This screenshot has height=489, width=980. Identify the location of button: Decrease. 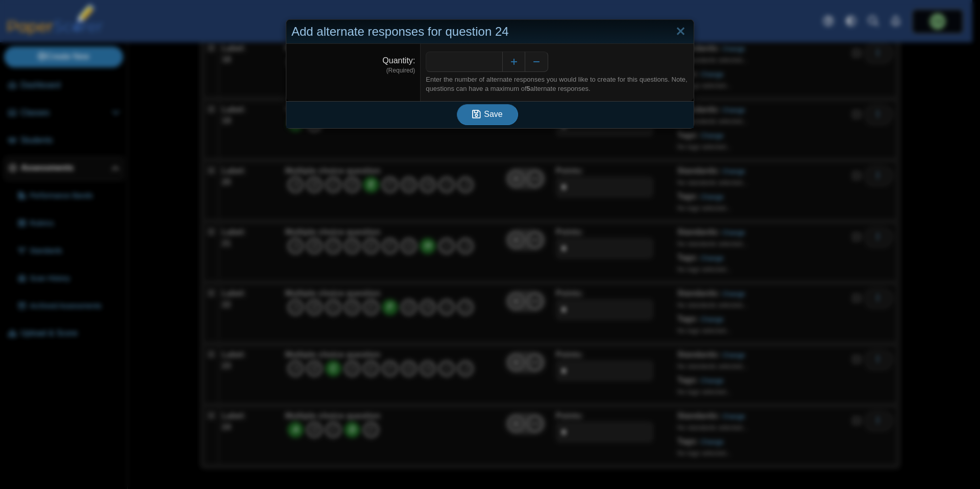
(536, 62).